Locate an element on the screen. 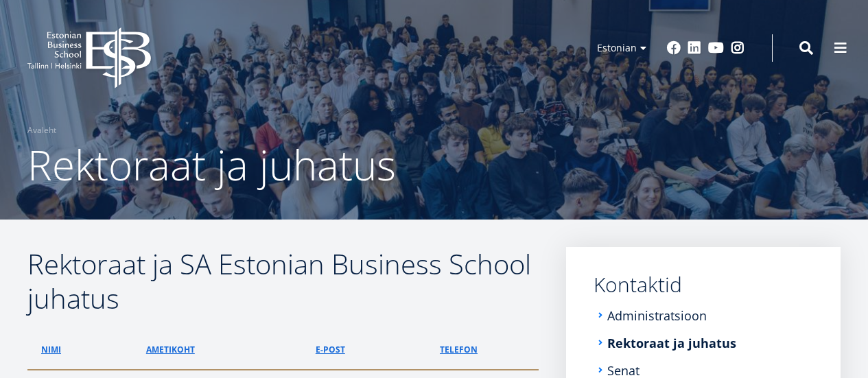  a: e-post is located at coordinates (330, 350).